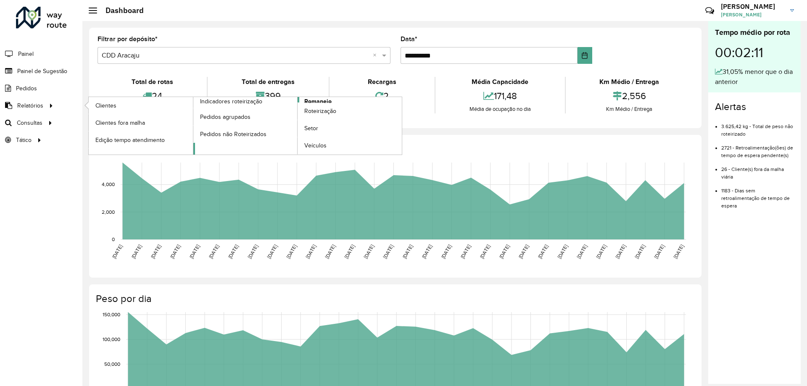 Image resolution: width=807 pixels, height=386 pixels. What do you see at coordinates (26, 54) in the screenshot?
I see `span: Painel` at bounding box center [26, 54].